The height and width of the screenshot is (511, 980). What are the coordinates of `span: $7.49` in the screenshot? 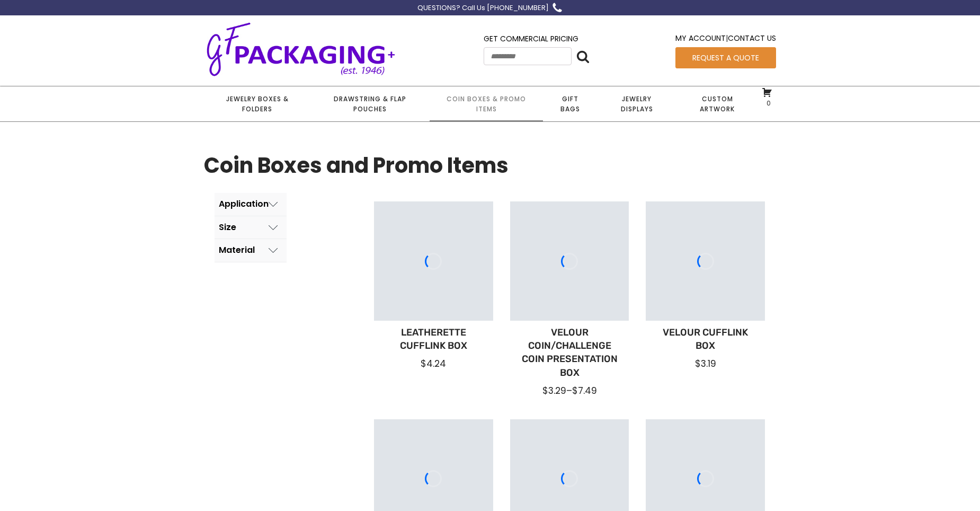 It's located at (584, 390).